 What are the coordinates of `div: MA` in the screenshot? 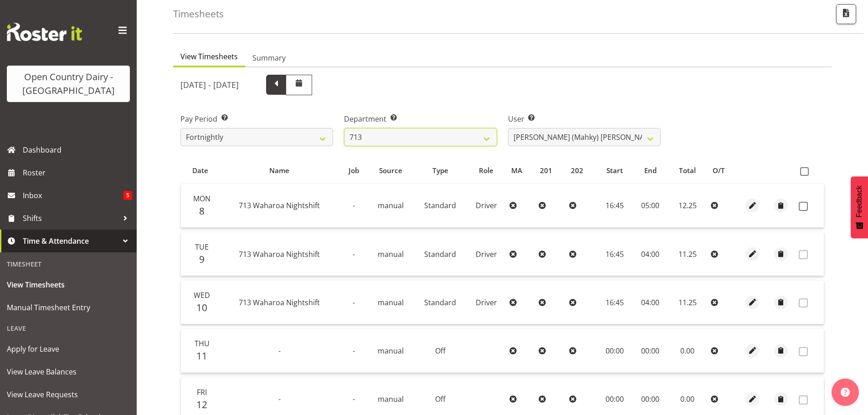 It's located at (521, 170).